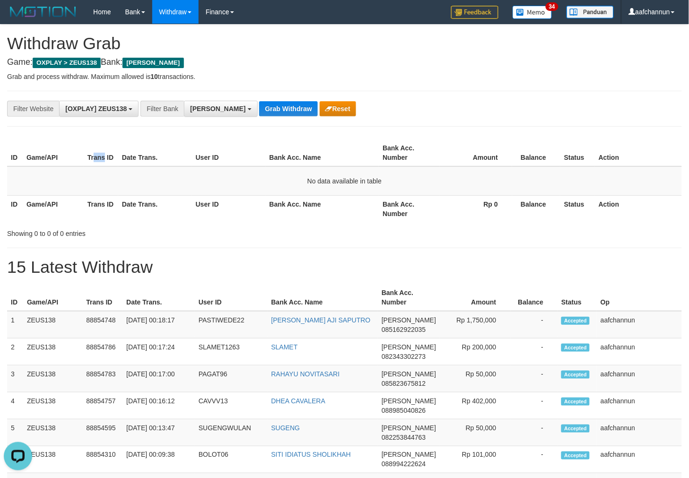  What do you see at coordinates (102, 406) in the screenshot?
I see `td: 88854757` at bounding box center [102, 406].